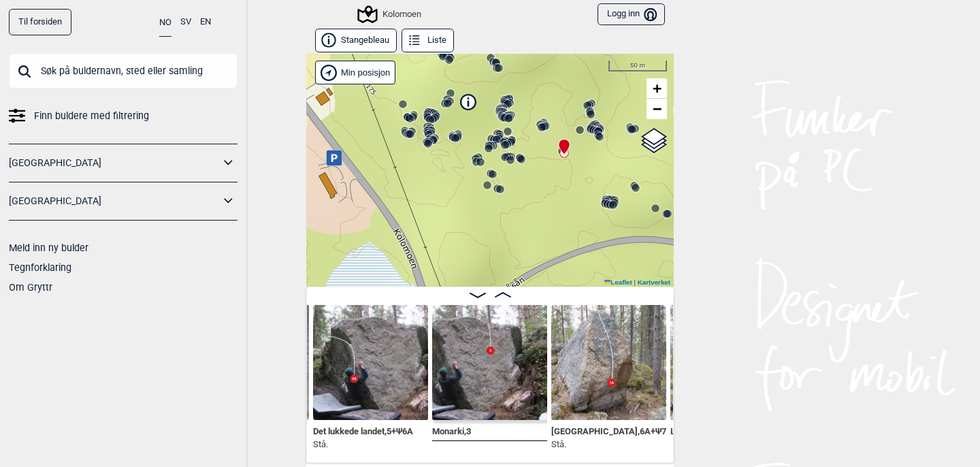  What do you see at coordinates (166, 22) in the screenshot?
I see `button: NO` at bounding box center [166, 22].